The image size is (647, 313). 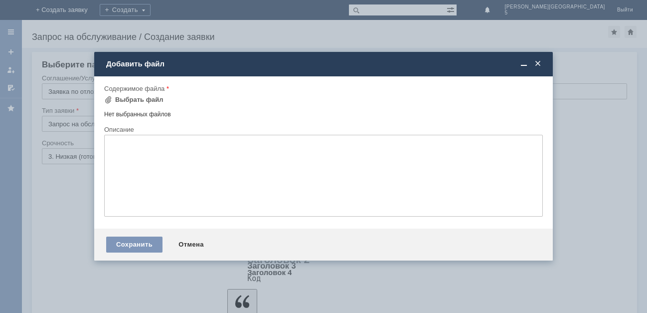 I want to click on div: Добавить файл, so click(x=325, y=64).